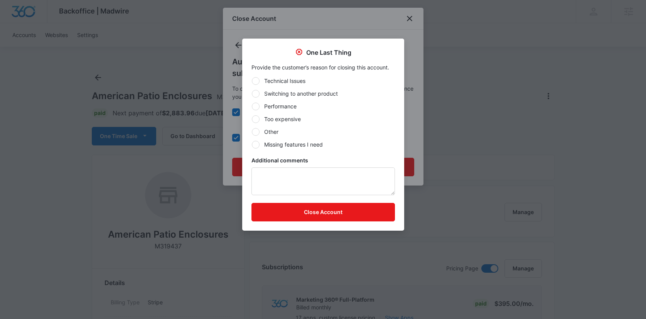  What do you see at coordinates (323, 160) in the screenshot?
I see `label: Additional comments` at bounding box center [323, 160].